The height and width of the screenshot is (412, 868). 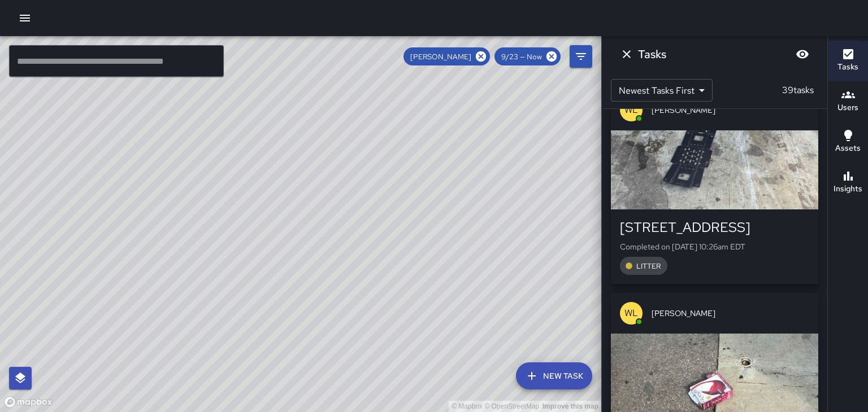 I want to click on button: Blur, so click(x=803, y=54).